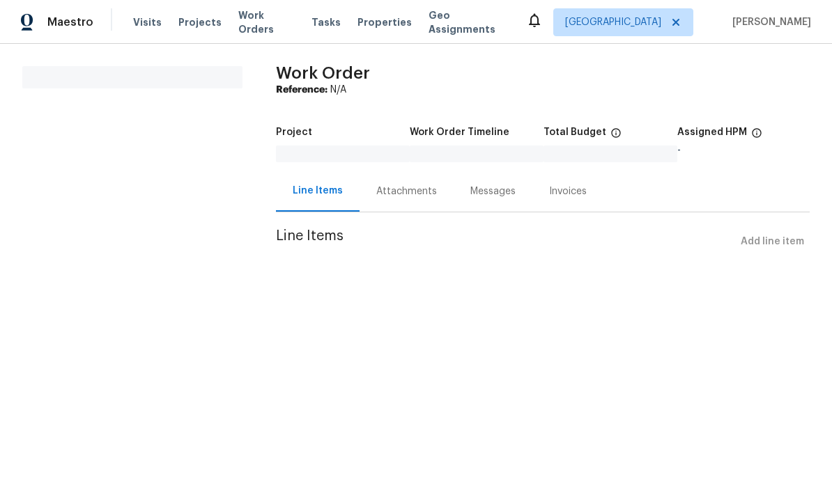  I want to click on div: Line Items, so click(318, 191).